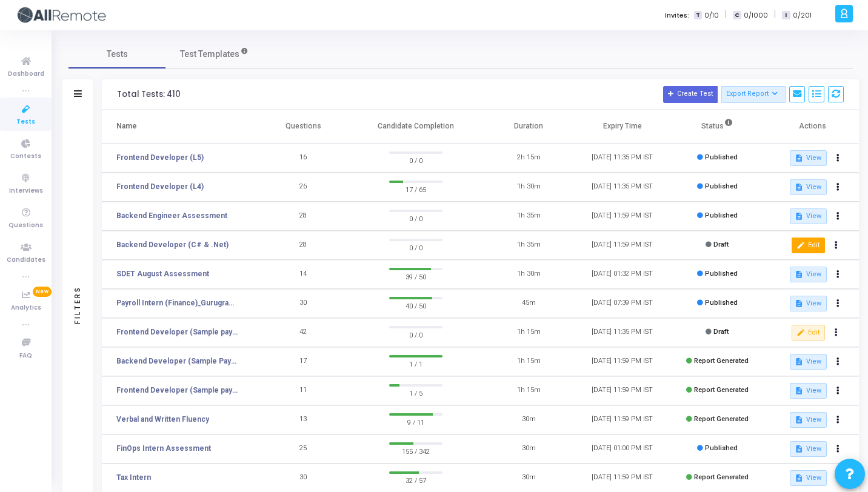 This screenshot has width=868, height=492. Describe the element at coordinates (622, 126) in the screenshot. I see `th: Expiry Time` at that location.